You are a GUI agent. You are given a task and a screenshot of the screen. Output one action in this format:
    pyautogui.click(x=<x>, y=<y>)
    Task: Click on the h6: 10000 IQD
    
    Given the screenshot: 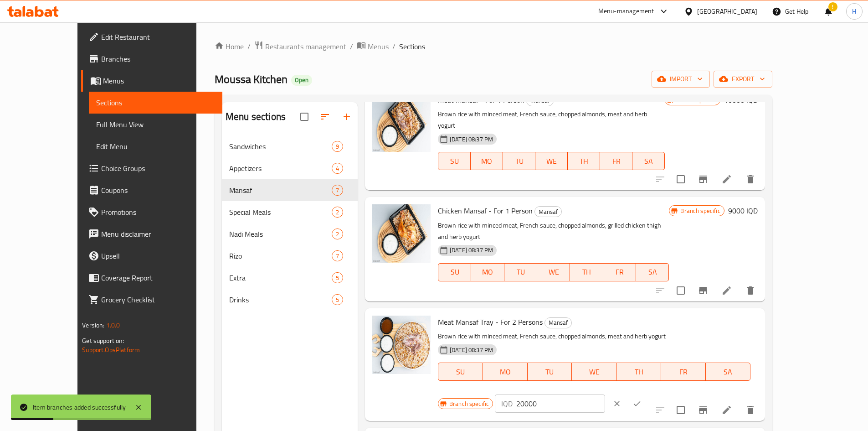 What is the action you would take?
    pyautogui.click(x=741, y=100)
    